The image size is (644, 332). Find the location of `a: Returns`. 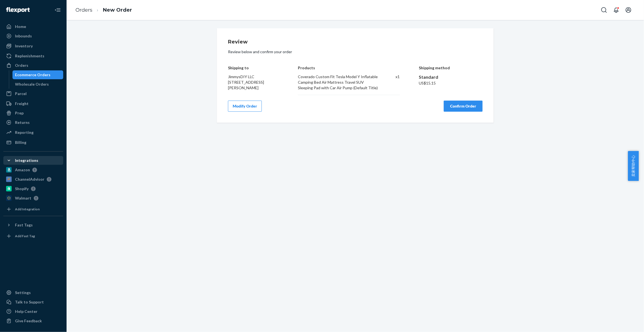

a: Returns is located at coordinates (33, 122).